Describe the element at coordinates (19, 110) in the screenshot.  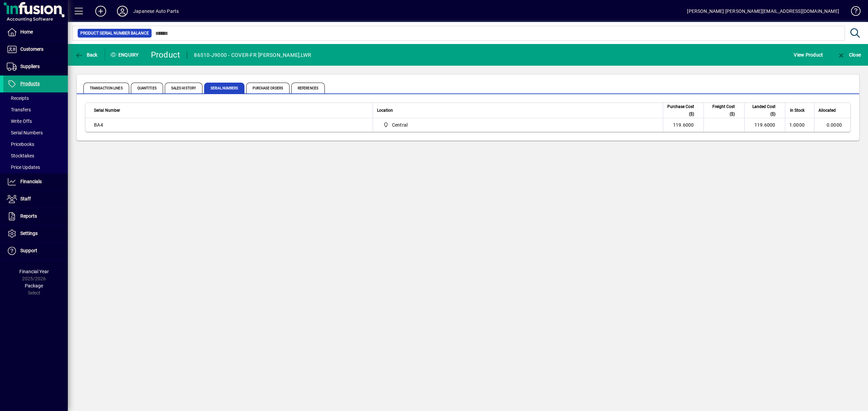
I see `span: Transfers` at that location.